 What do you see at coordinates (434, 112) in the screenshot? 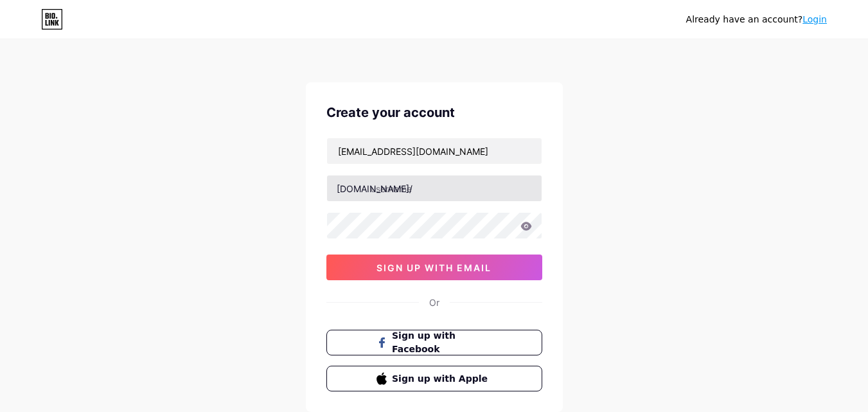
I see `div: Create your account` at bounding box center [434, 112].